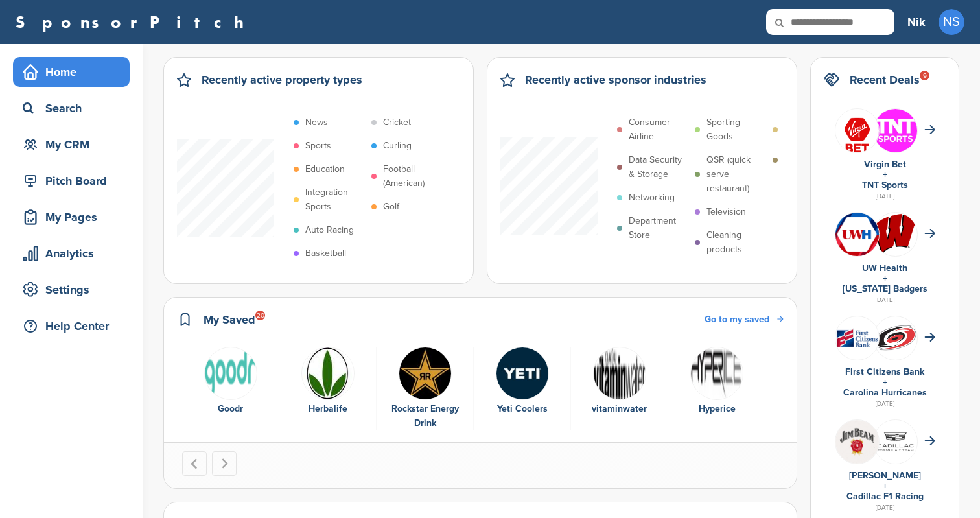 The width and height of the screenshot is (980, 518). What do you see at coordinates (230, 382) in the screenshot?
I see `a: Goodr logo vcenter small Goodr` at bounding box center [230, 382].